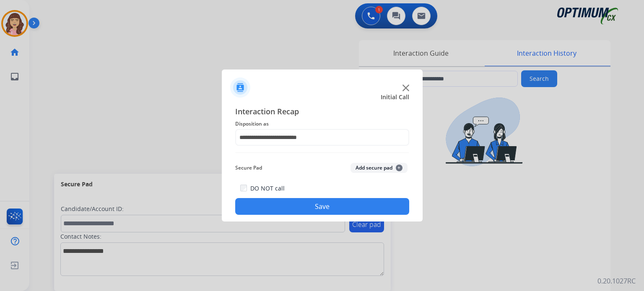 This screenshot has width=644, height=291. I want to click on p: 0.20.1027RC, so click(616, 281).